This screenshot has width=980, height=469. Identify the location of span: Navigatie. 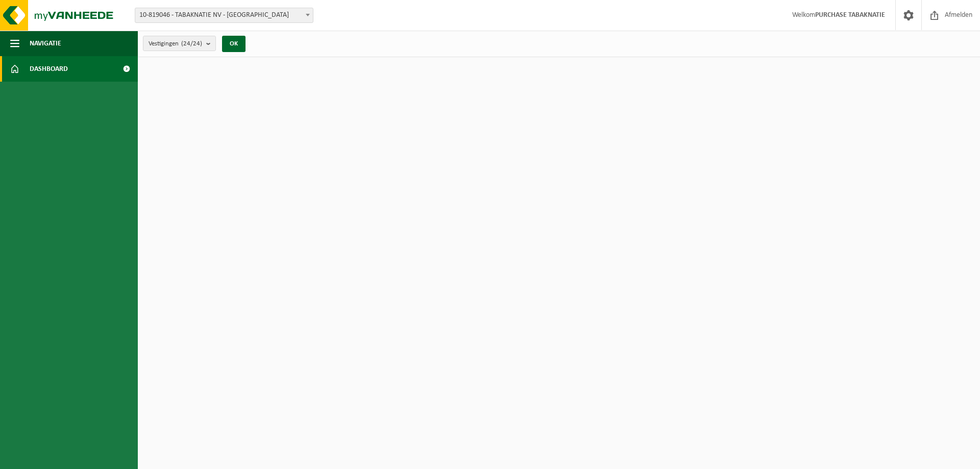
(46, 43).